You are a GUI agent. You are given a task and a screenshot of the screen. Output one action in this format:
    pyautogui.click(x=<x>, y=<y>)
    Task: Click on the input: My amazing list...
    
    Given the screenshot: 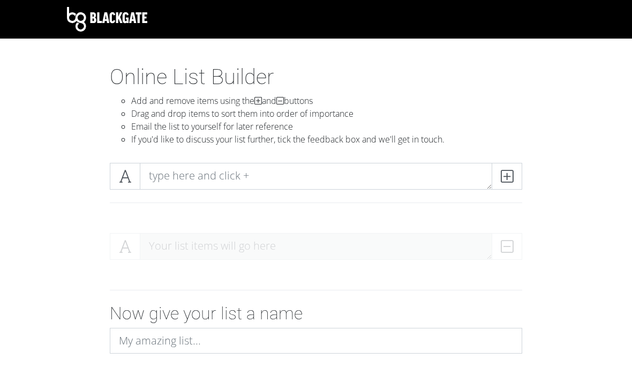 What is the action you would take?
    pyautogui.click(x=316, y=341)
    